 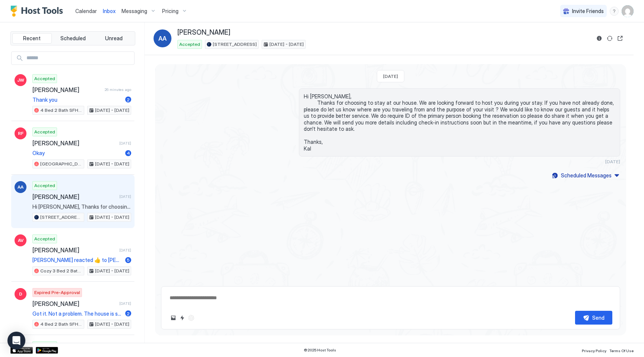 I want to click on button: Reservation information, so click(x=599, y=38).